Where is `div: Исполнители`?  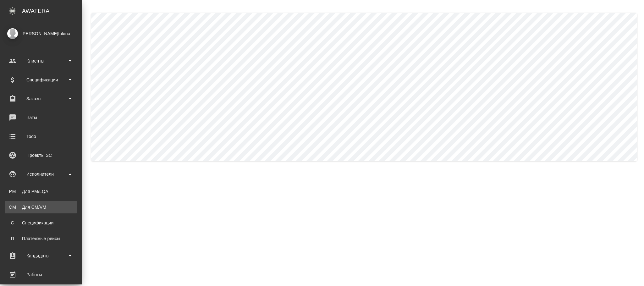 div: Исполнители is located at coordinates (41, 174).